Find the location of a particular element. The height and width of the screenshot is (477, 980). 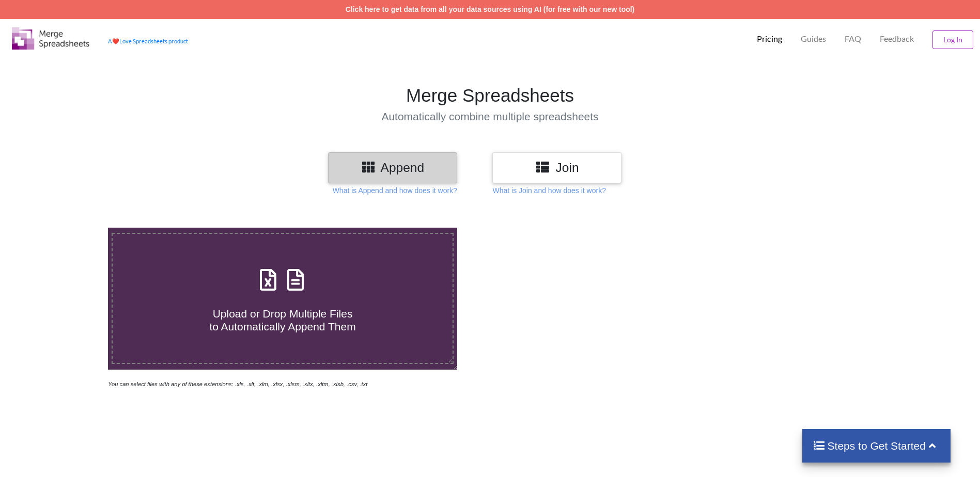

img: Logo.png is located at coordinates (50, 39).